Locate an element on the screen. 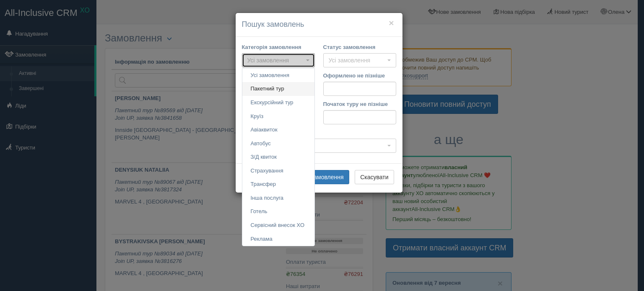 The height and width of the screenshot is (291, 644). span: Пакетний тур is located at coordinates (268, 89).